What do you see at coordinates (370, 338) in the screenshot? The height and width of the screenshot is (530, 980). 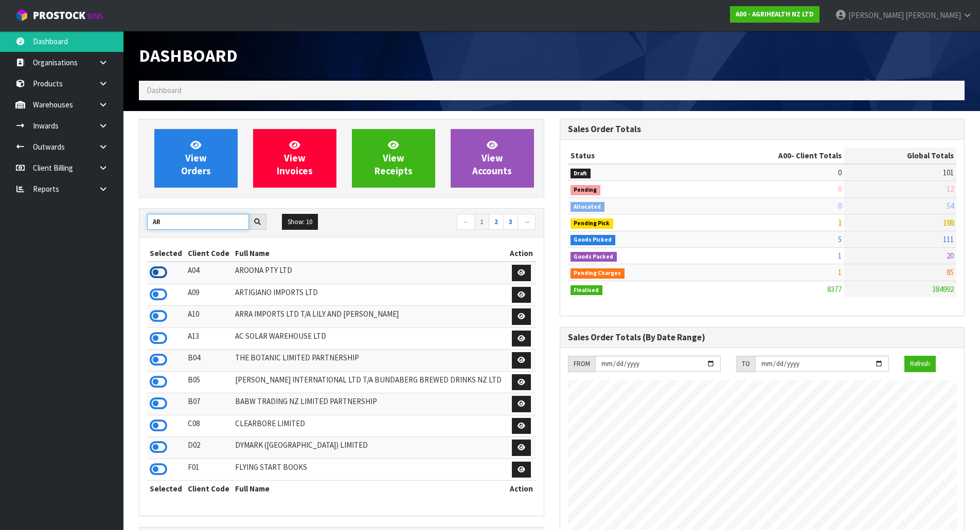 I see `td: AC SOLAR WAREHOUSE LTD` at bounding box center [370, 338].